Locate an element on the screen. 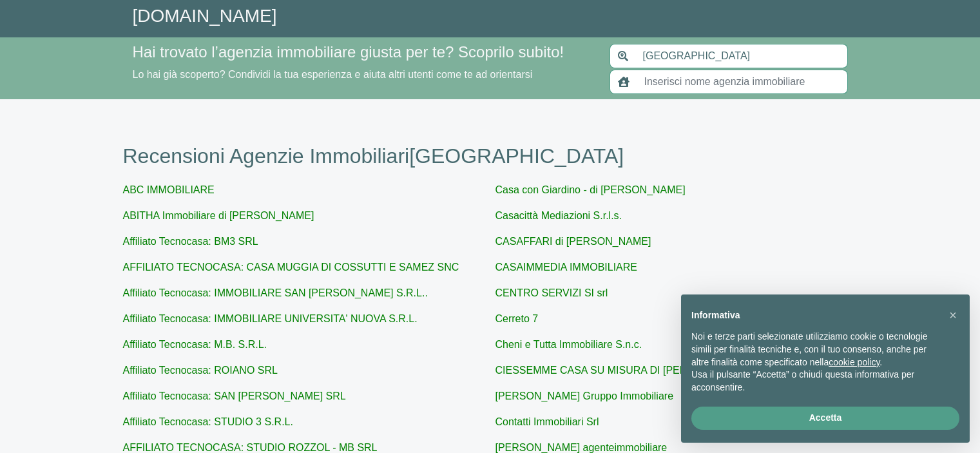 The width and height of the screenshot is (980, 453). a: Affiliato Tecnocasa: ROIANO SRL is located at coordinates (201, 370).